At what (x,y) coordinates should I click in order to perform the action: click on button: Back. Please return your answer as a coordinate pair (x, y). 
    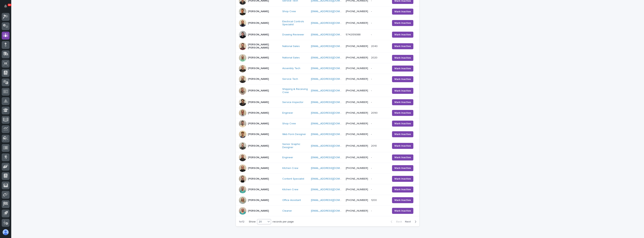
    Looking at the image, I should click on (396, 221).